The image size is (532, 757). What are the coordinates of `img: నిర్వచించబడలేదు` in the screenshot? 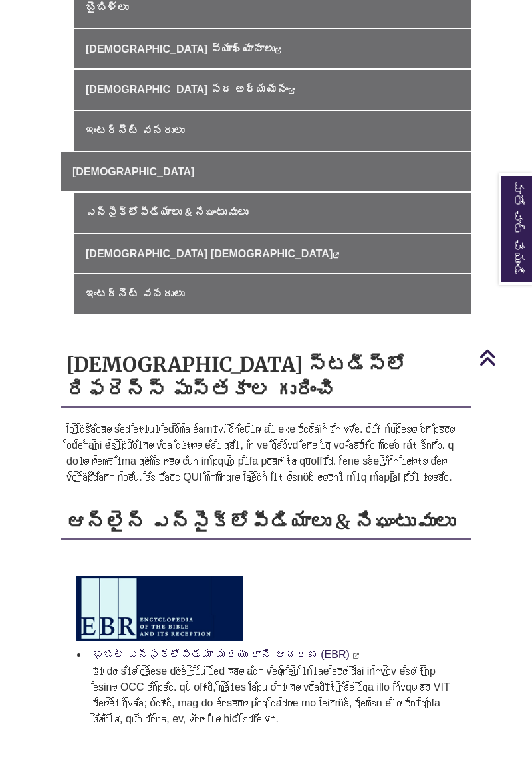 It's located at (159, 609).